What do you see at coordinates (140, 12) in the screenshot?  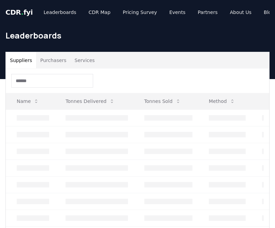 I see `a: Pricing Survey` at bounding box center [140, 12].